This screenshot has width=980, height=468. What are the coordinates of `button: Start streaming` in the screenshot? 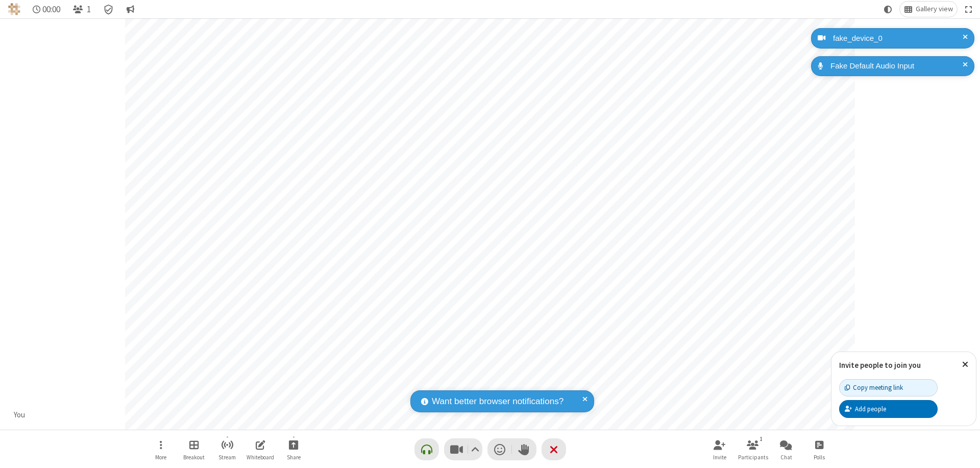 It's located at (228, 448).